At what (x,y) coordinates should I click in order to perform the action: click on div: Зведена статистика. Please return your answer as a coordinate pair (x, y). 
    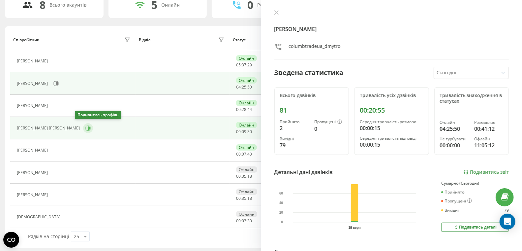
    Looking at the image, I should click on (309, 73).